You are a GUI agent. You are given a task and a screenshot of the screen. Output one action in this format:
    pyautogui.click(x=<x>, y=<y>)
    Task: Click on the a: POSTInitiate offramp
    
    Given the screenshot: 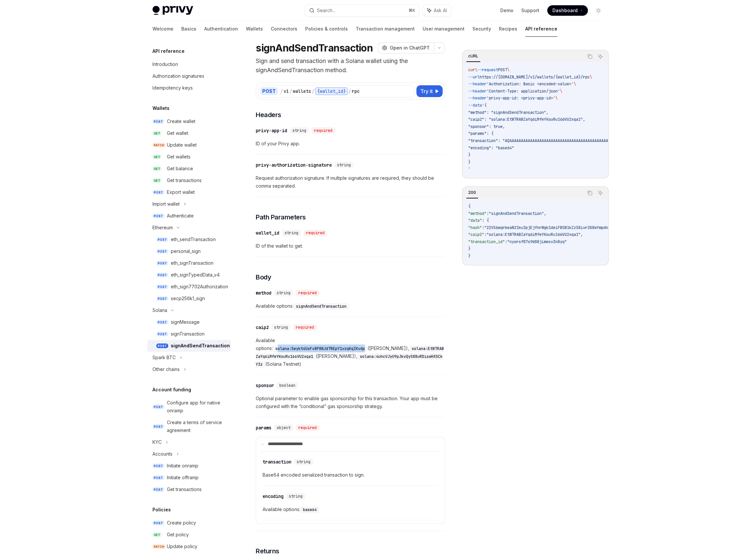 What is the action you would take?
    pyautogui.click(x=189, y=478)
    